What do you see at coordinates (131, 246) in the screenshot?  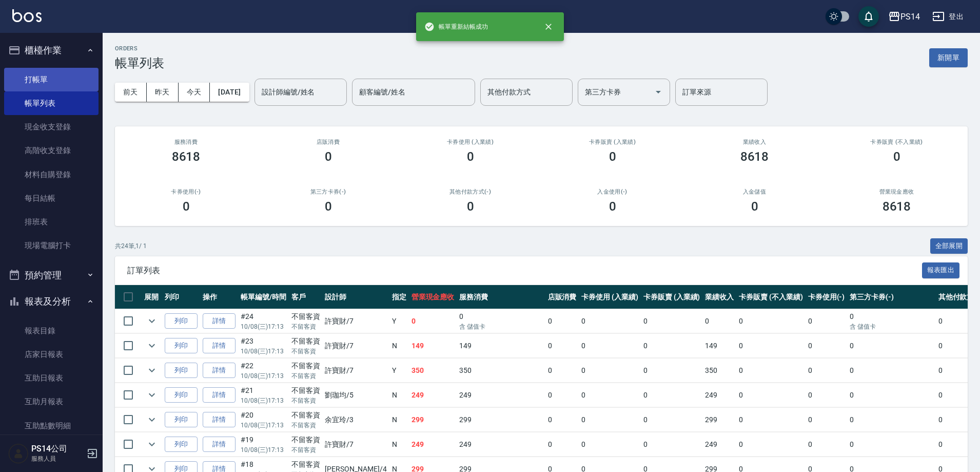 I see `p: 共 24 筆, 1 / 1` at bounding box center [131, 246].